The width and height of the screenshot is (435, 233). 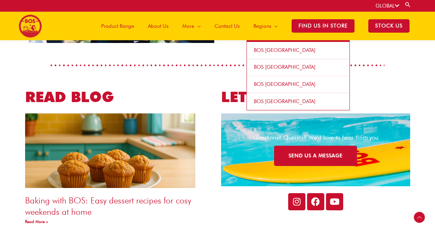 What do you see at coordinates (253, 26) in the screenshot?
I see `nav: Site Navigation` at bounding box center [253, 26].